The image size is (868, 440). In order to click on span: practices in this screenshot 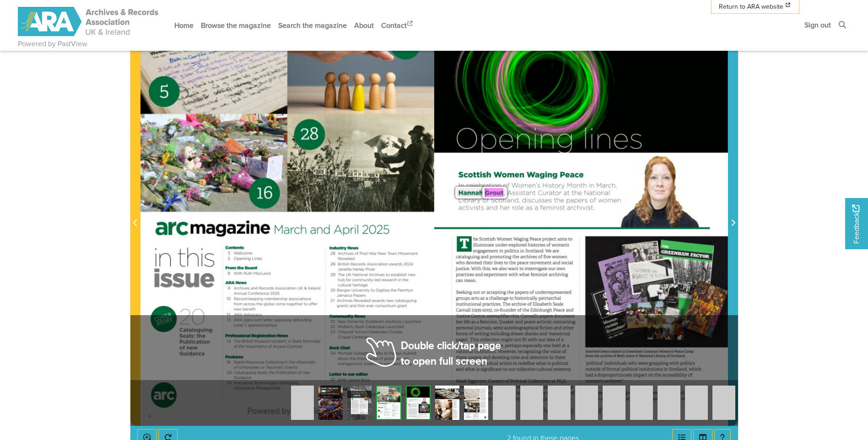, I will do `click(463, 274)`.